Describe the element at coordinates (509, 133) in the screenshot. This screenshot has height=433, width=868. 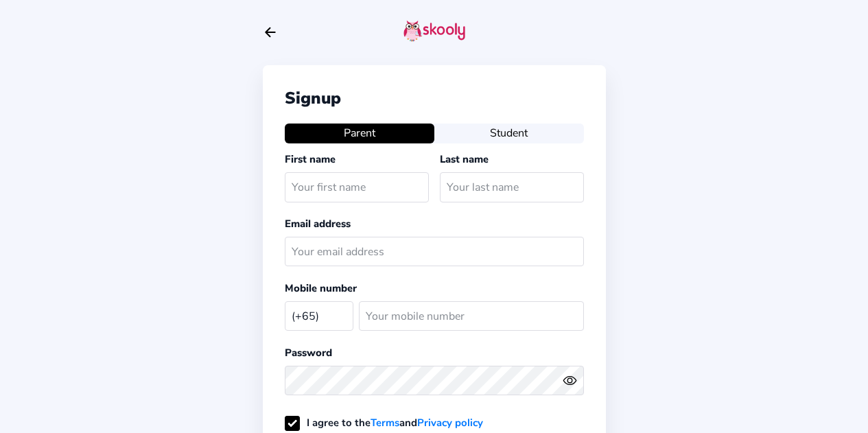
I see `button: Student` at that location.